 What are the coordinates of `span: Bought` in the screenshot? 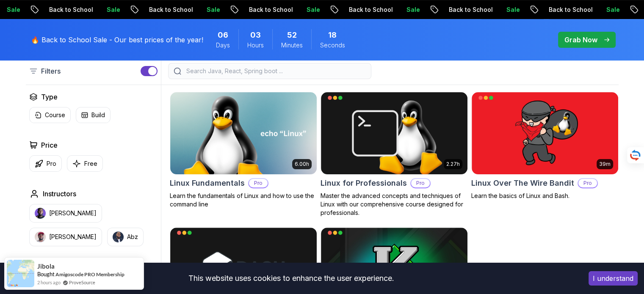 It's located at (46, 274).